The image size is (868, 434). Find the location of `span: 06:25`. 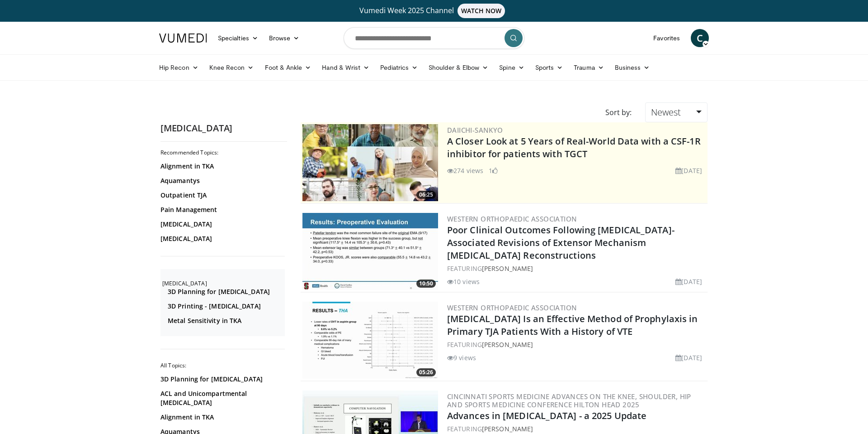

span: 06:25 is located at coordinates (426, 194).